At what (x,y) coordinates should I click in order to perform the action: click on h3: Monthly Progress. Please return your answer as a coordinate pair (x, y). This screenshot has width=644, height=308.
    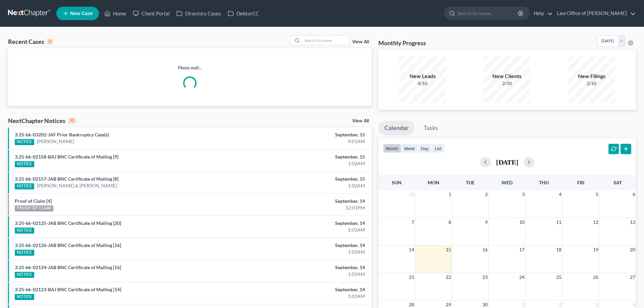
    Looking at the image, I should click on (402, 43).